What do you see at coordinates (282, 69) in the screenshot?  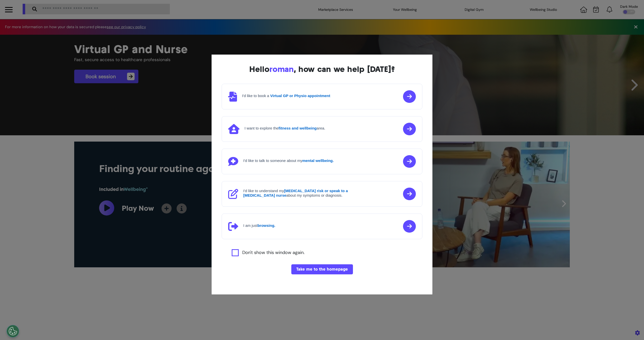 I see `span: roman` at bounding box center [282, 69].